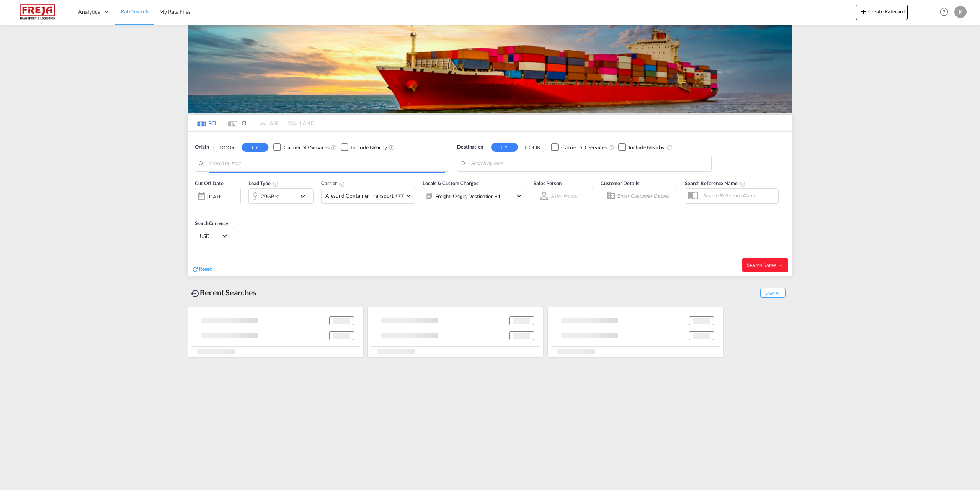 The height and width of the screenshot is (490, 980). Describe the element at coordinates (207, 123) in the screenshot. I see `md-tab-item: FCL` at that location.